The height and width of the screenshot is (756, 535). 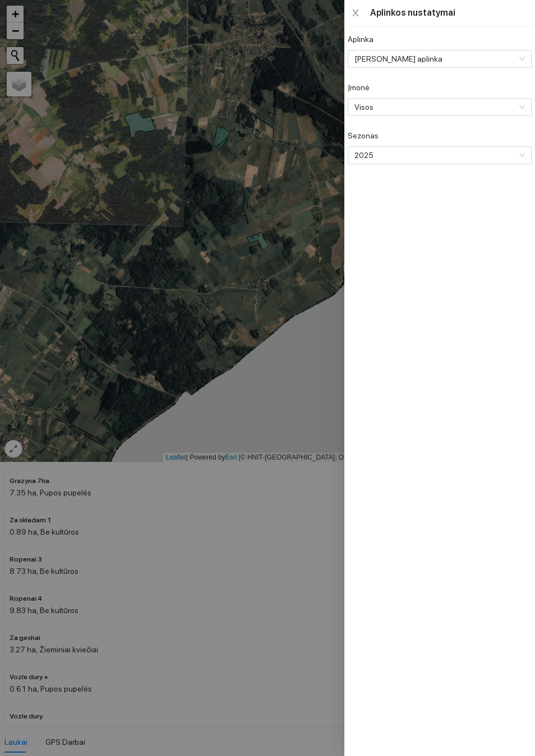 I want to click on label: Įmonė, so click(x=359, y=87).